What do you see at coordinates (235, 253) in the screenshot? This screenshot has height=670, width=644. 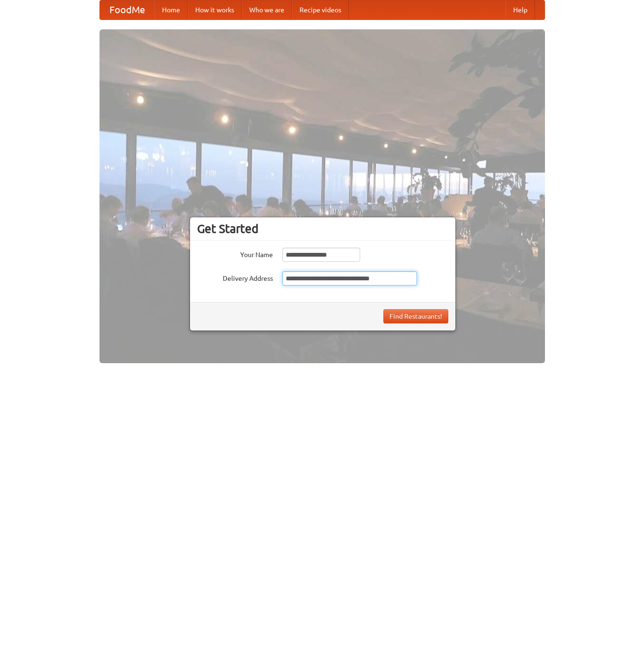 I see `label: Your Name` at bounding box center [235, 253].